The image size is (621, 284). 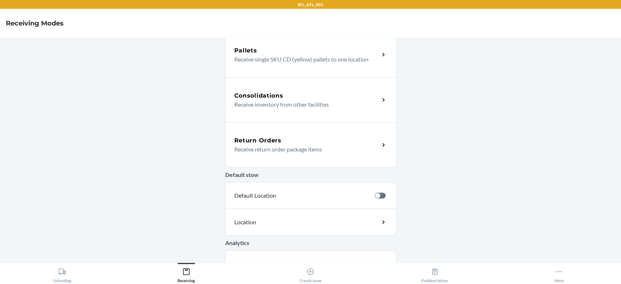 I want to click on div: More, so click(x=558, y=273).